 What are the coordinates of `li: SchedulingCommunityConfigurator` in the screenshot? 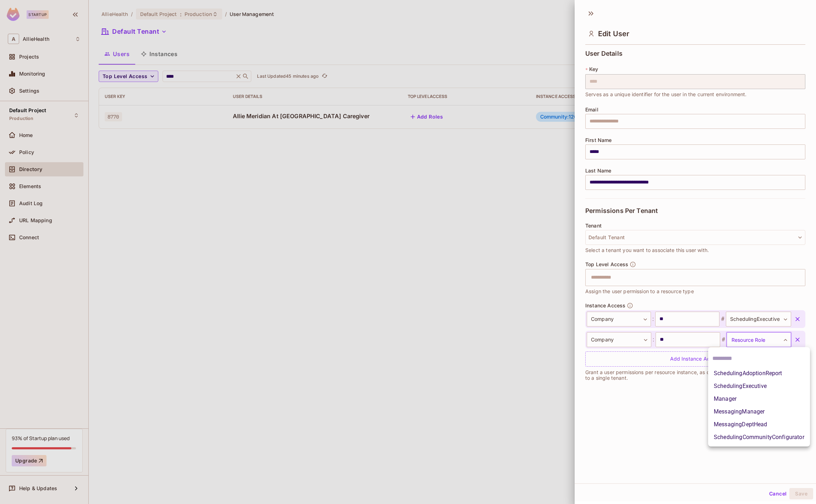 It's located at (759, 437).